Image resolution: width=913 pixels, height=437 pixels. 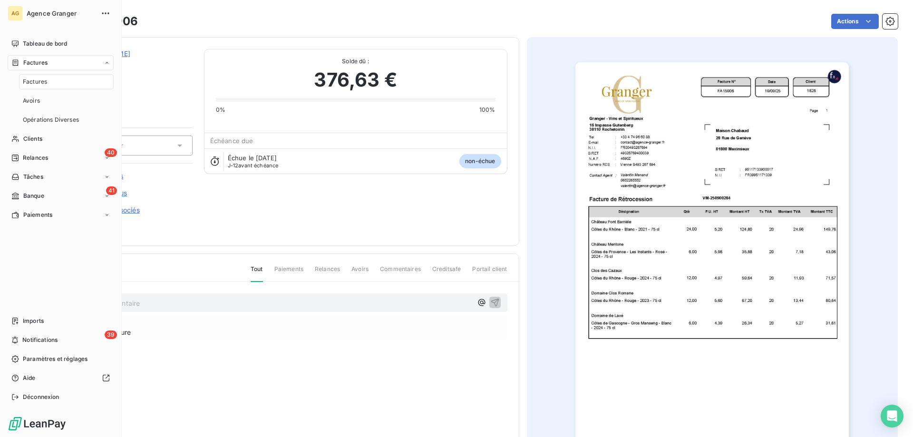 I want to click on span: 0%, so click(x=221, y=110).